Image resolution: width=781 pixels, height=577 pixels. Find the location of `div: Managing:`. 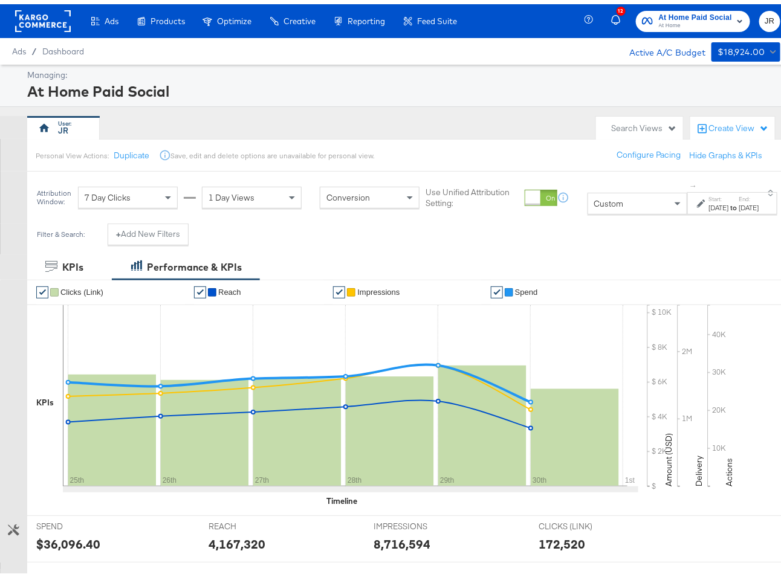

div: Managing: is located at coordinates (402, 71).